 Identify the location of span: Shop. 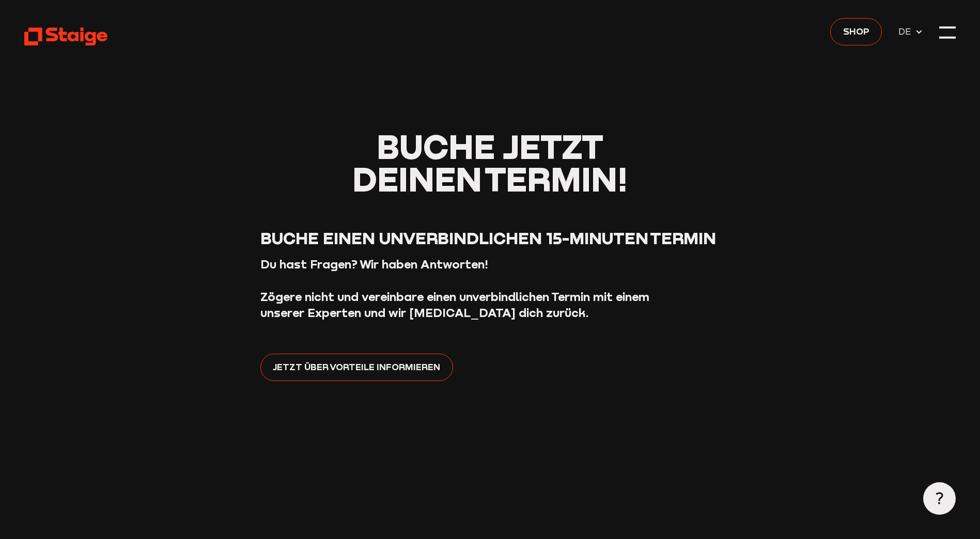
(855, 31).